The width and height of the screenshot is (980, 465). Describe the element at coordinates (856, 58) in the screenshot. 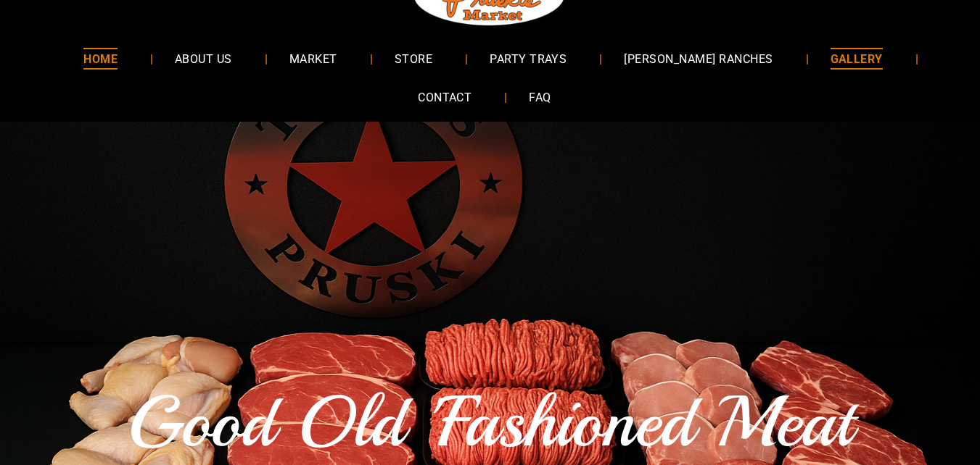

I see `a: GALLERY` at that location.